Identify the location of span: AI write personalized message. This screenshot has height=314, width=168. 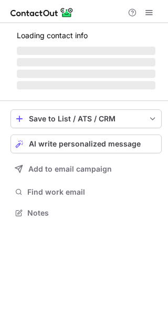
(84, 144).